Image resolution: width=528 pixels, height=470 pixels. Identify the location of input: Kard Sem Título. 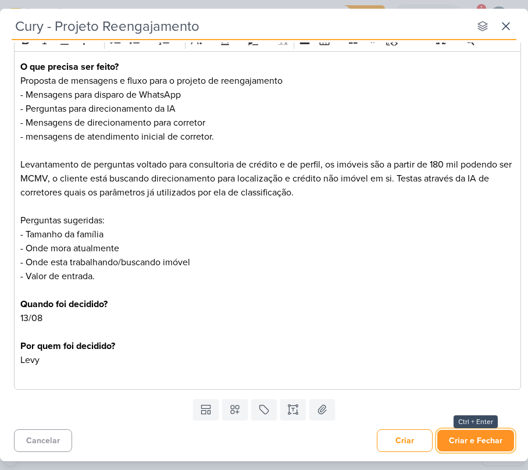
(241, 26).